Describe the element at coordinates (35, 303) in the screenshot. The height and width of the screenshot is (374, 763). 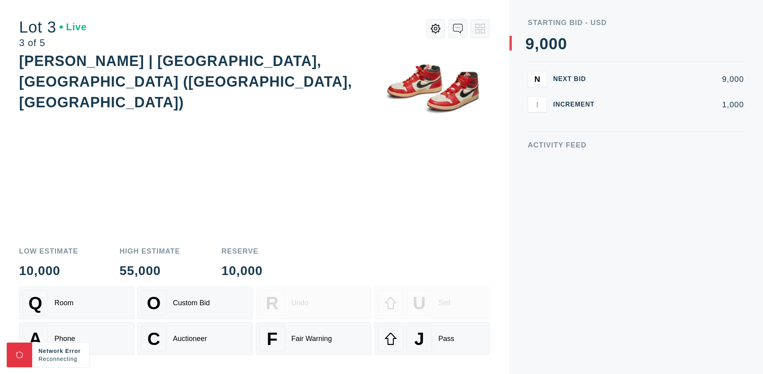
I see `span: Q` at that location.